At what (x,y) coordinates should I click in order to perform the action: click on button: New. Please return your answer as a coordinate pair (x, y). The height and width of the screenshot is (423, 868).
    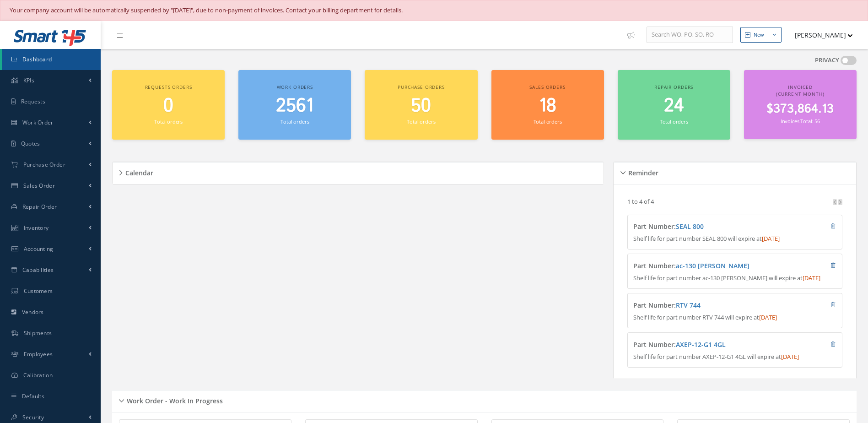
    Looking at the image, I should click on (761, 35).